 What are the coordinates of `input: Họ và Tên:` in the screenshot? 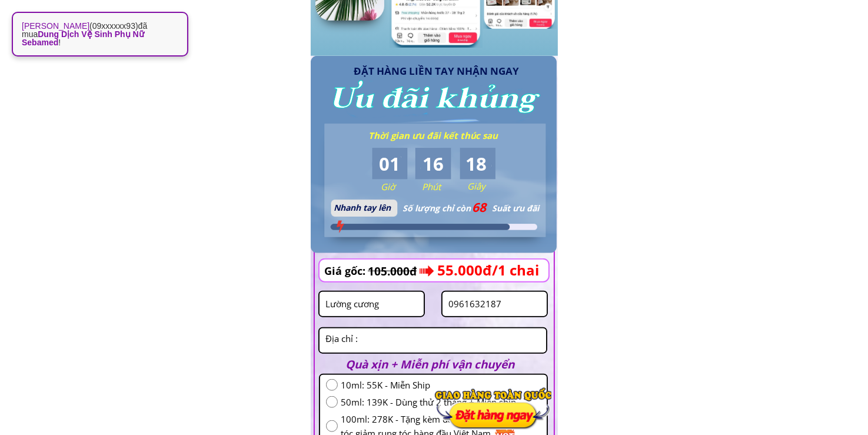 It's located at (371, 303).